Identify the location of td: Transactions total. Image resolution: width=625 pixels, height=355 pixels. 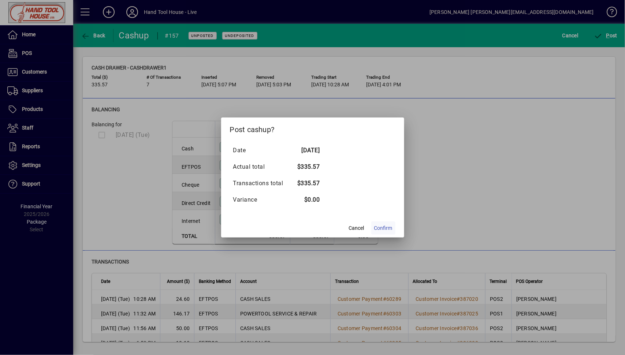
(262, 183).